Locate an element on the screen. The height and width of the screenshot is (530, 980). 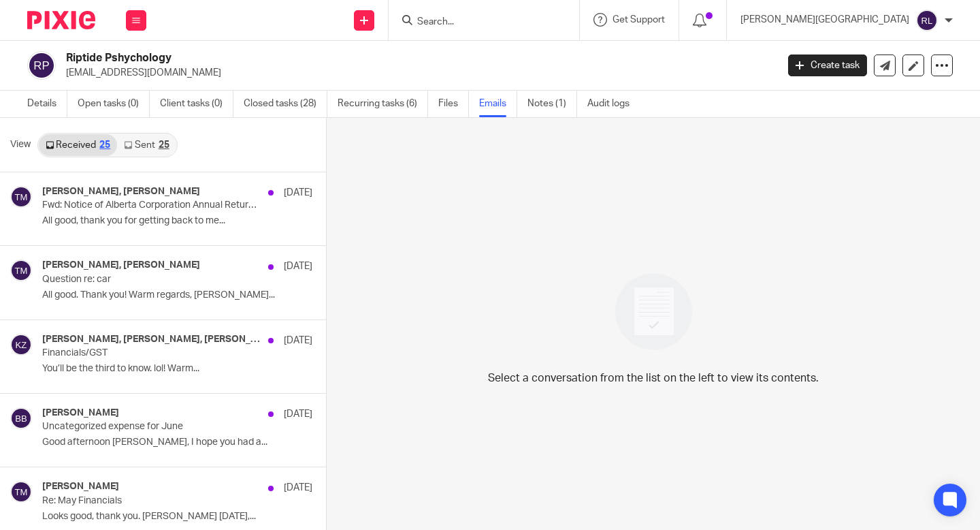
p: Re: May Financials is located at coordinates (150, 500).